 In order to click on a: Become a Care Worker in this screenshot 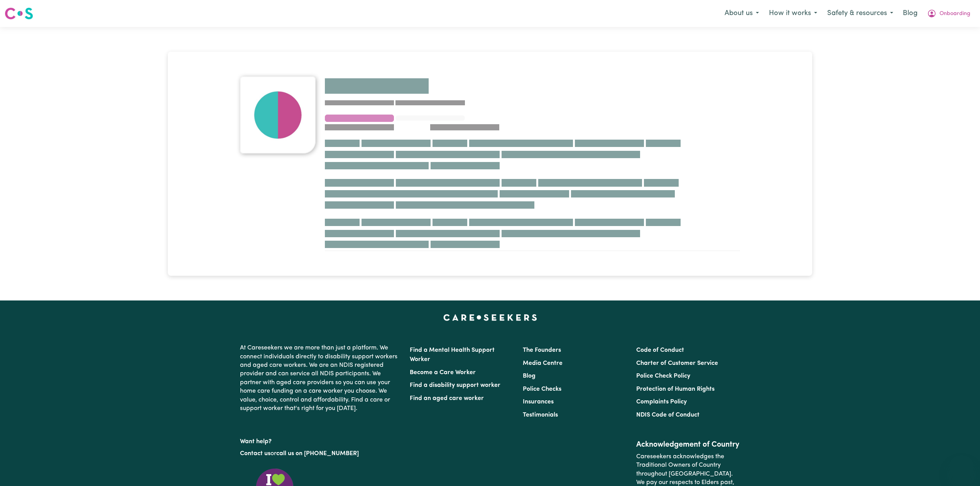, I will do `click(443, 373)`.